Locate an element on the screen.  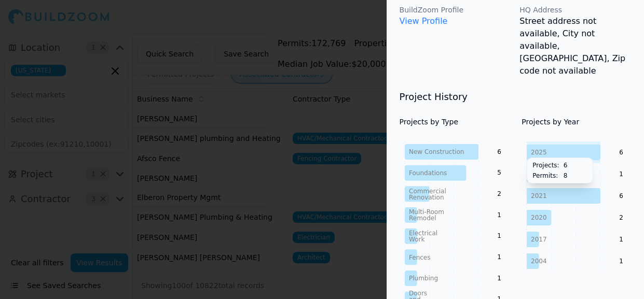
tspan: 2025 is located at coordinates (538, 153).